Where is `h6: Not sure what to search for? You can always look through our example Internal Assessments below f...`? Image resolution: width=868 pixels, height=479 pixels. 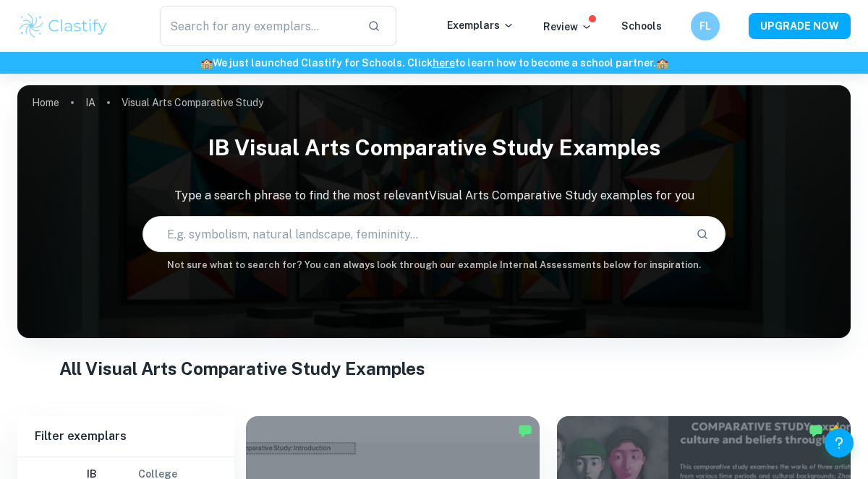 h6: Not sure what to search for? You can always look through our example Internal Assessments below f... is located at coordinates (434, 265).